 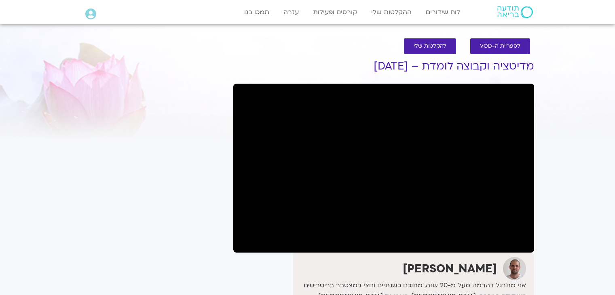 What do you see at coordinates (514, 268) in the screenshot?
I see `img: דקל קנטי` at bounding box center [514, 268].